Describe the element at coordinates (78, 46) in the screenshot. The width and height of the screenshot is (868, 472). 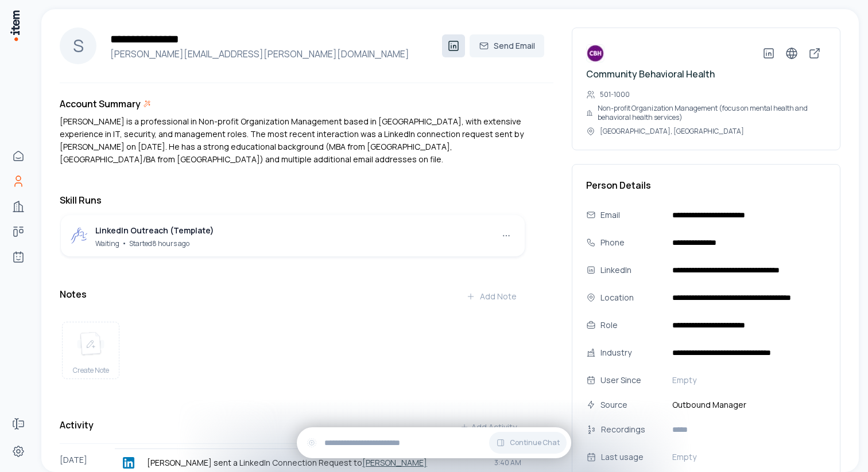
I see `div: S` at that location.